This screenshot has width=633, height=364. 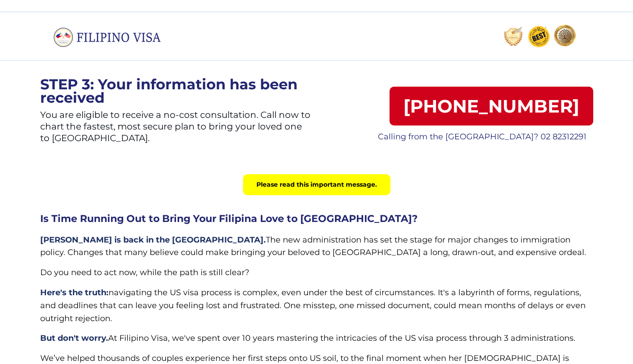 I want to click on span: Do you need to act now, while the path is still clear?, so click(x=145, y=272).